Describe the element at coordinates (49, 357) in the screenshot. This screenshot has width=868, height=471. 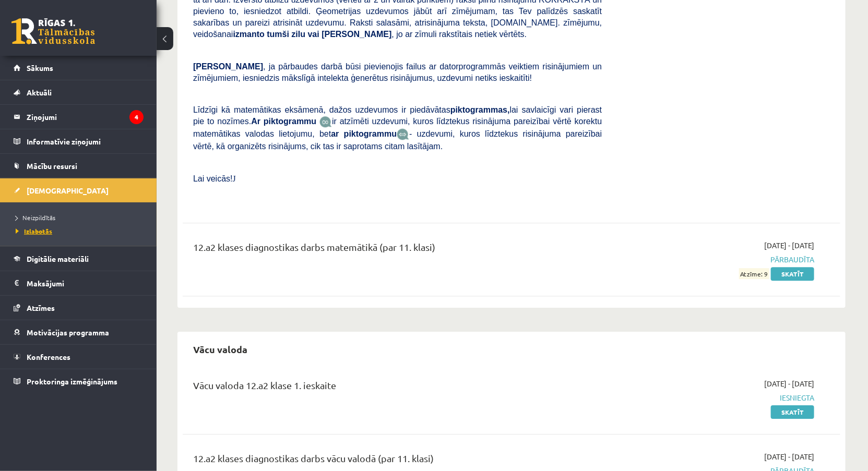
I see `span: Konferences` at that location.